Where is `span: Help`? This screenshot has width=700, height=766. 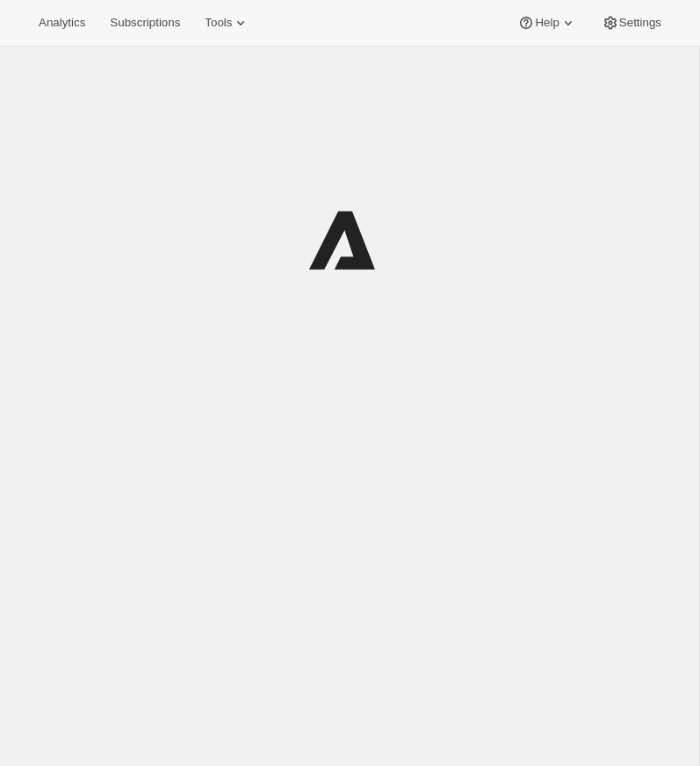 span: Help is located at coordinates (547, 22).